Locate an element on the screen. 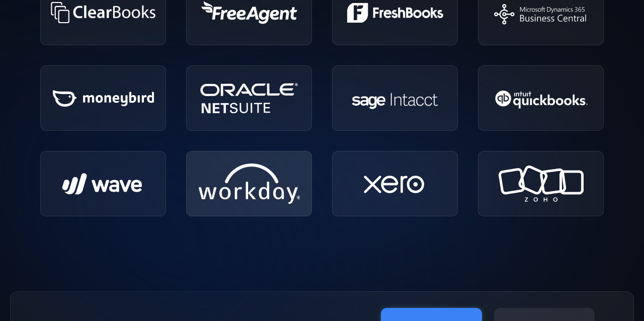  img: Xero Icon is located at coordinates (395, 184).